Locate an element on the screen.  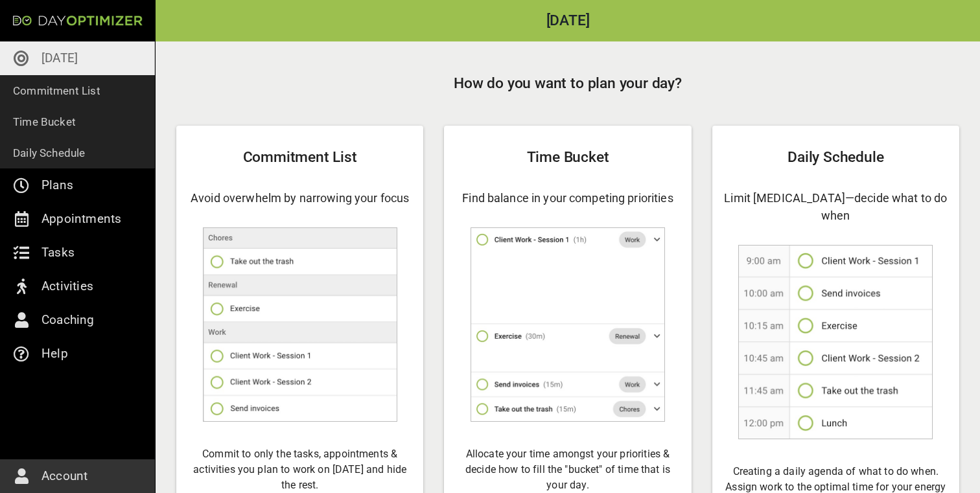
p: Help is located at coordinates (55, 354).